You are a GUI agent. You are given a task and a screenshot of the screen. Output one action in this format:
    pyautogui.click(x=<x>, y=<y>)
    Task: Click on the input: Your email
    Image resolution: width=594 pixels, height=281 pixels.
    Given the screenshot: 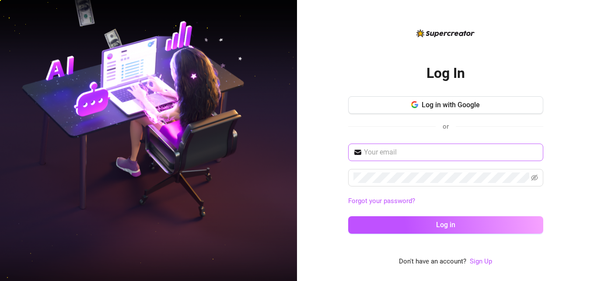 What is the action you would take?
    pyautogui.click(x=451, y=152)
    